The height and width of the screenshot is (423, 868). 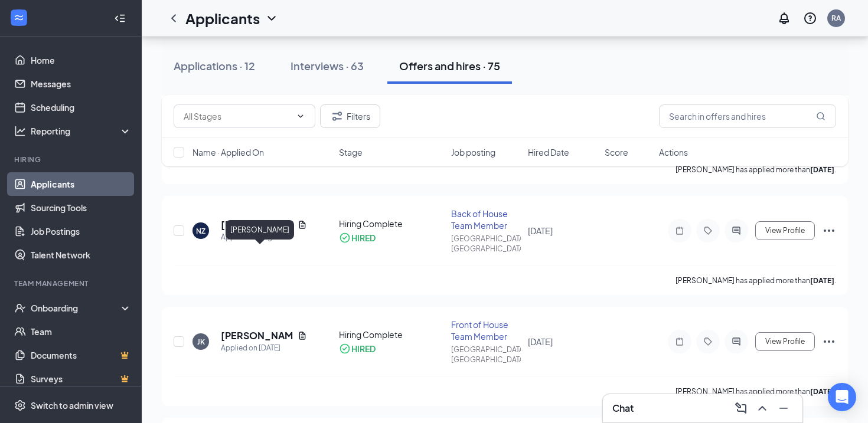 I want to click on a: Home, so click(x=81, y=60).